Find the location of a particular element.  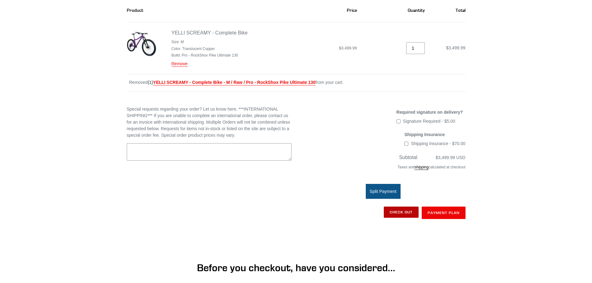

img: YELLI SCREAMY - Complete Bike is located at coordinates (141, 44).